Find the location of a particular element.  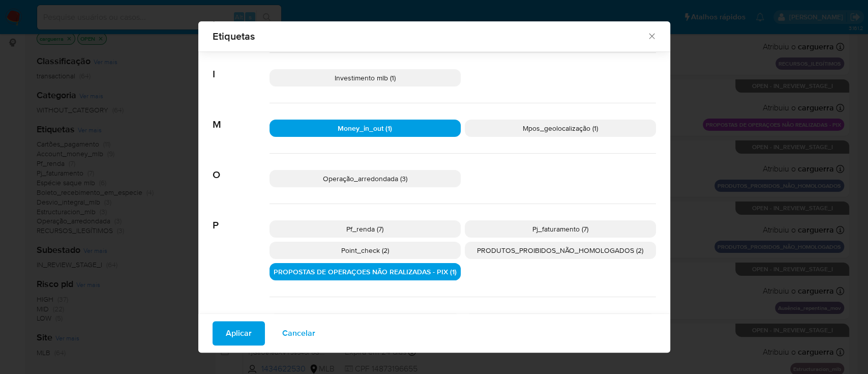

span: PRODUTOS_PROIBIDOS_NÃO_HOMOLOGADOS (2) is located at coordinates (560, 250).